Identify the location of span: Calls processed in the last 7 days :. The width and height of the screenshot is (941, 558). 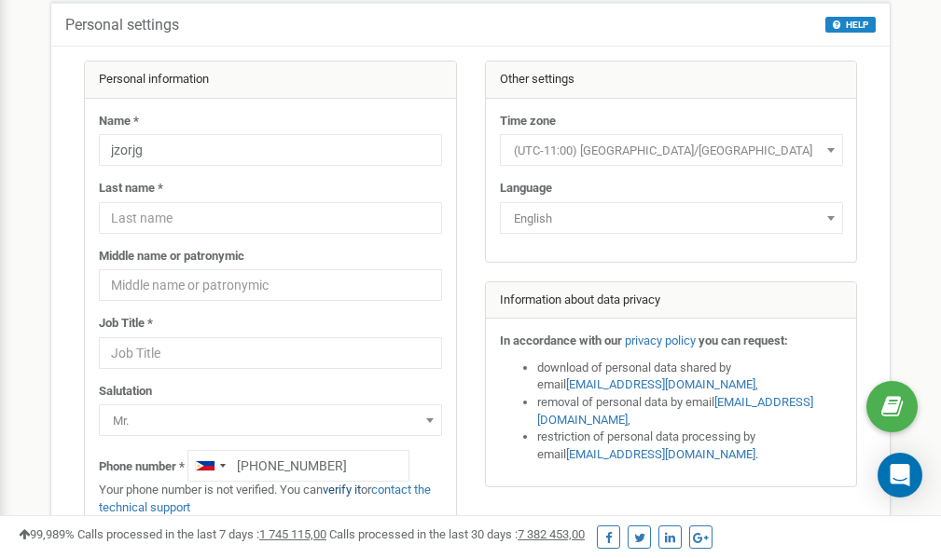
(201, 534).